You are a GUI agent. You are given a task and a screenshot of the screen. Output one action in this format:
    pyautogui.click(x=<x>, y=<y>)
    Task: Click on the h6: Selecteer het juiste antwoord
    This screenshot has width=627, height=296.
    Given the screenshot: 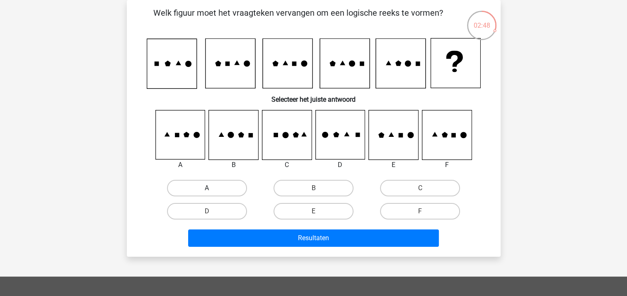 What is the action you would take?
    pyautogui.click(x=313, y=96)
    